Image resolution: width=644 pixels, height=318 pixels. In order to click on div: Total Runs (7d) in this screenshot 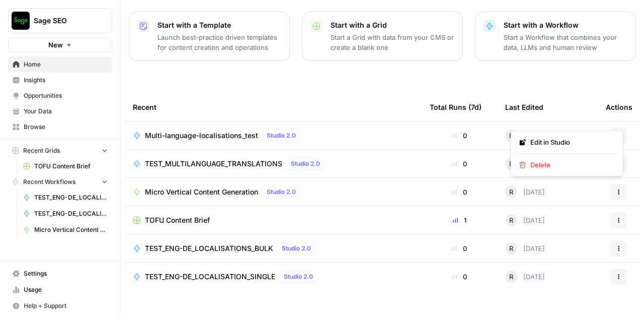, I will do `click(455, 107)`.